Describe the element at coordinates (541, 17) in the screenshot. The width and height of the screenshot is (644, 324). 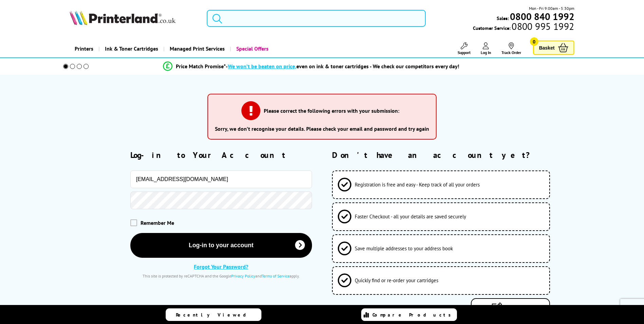
I see `a: 0800 840 1992` at that location.